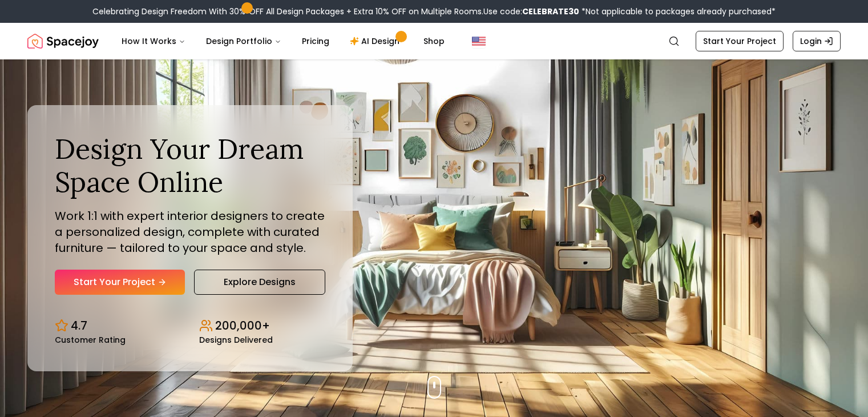  What do you see at coordinates (434, 41) in the screenshot?
I see `nav: Global` at bounding box center [434, 41].